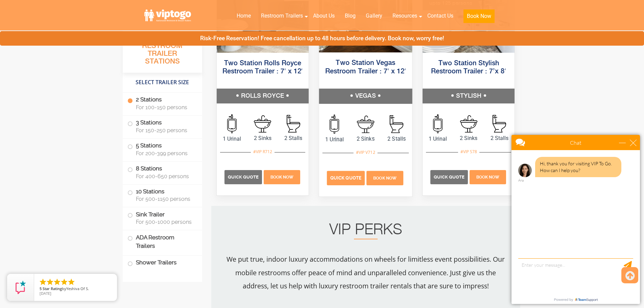 Image resolution: width=644 pixels, height=308 pixels. I want to click on label: 5 Stations, so click(162, 149).